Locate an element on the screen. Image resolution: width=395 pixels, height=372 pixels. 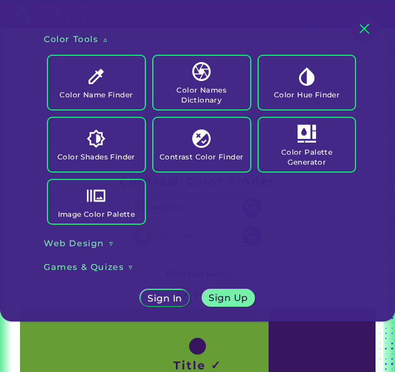
h5: Color Names Dictionary is located at coordinates (202, 95).